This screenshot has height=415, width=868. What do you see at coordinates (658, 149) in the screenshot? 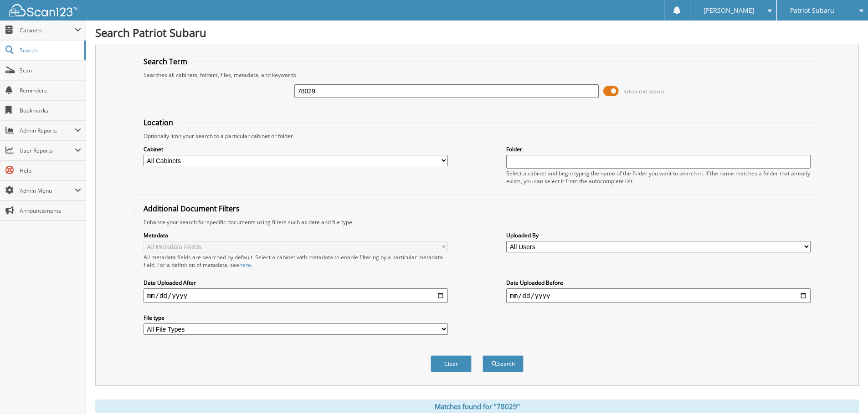
I see `label: Folder` at bounding box center [658, 149].